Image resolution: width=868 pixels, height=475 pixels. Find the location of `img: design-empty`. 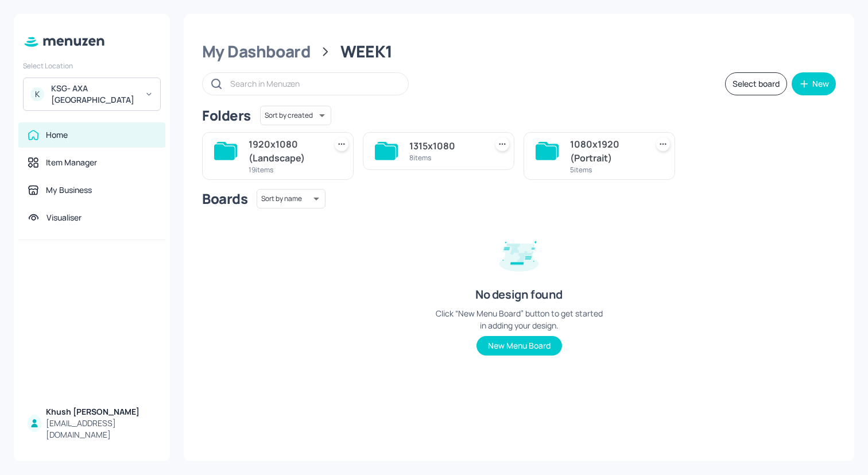

img: design-empty is located at coordinates (519, 253).